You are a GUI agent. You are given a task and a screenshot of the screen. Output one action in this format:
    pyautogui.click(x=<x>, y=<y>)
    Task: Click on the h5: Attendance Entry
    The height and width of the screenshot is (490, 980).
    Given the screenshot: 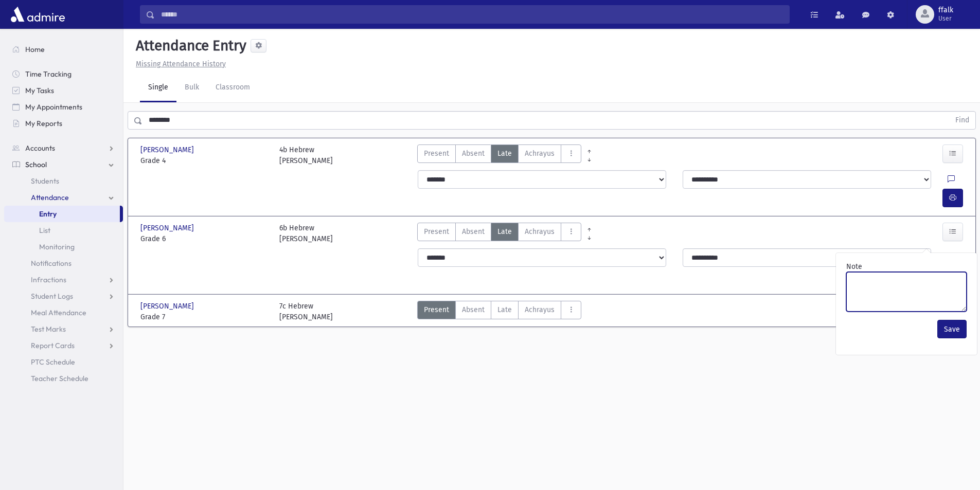 What is the action you would take?
    pyautogui.click(x=189, y=46)
    